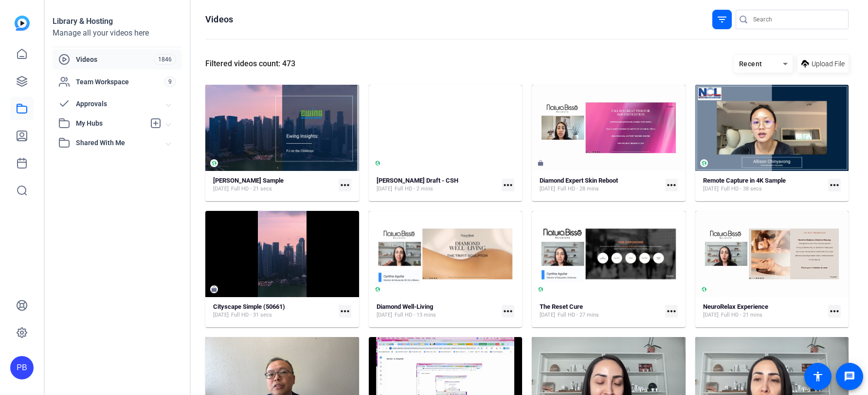 The height and width of the screenshot is (395, 868). I want to click on div: Filtered videos count: 473, so click(250, 64).